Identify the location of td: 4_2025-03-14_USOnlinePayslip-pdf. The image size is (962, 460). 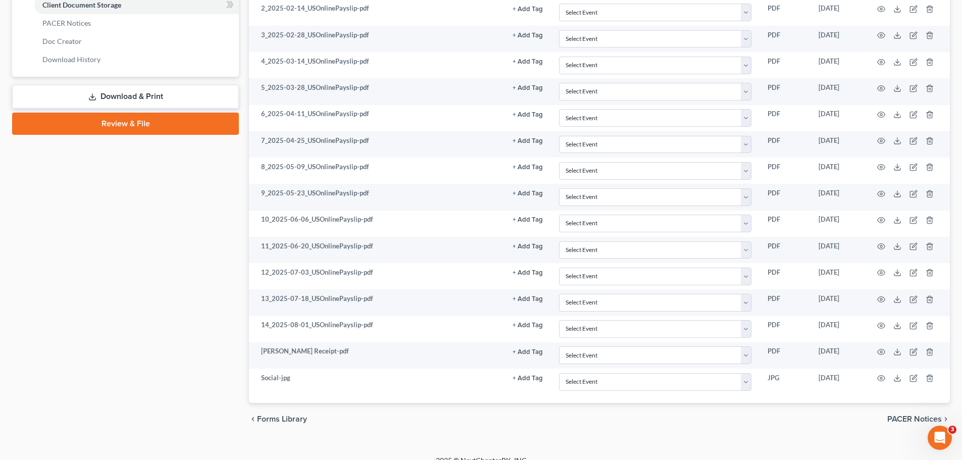
(377, 65).